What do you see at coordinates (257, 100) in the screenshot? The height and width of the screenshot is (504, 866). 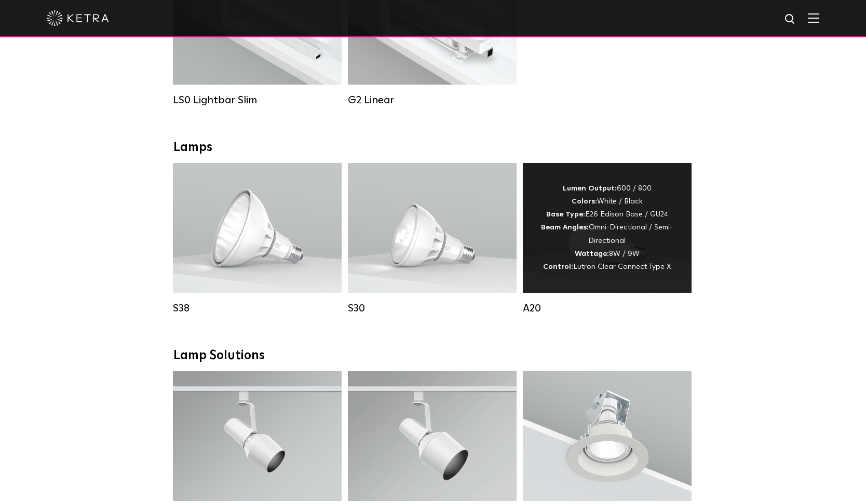 I see `div: LS0 Lightbar Slim` at bounding box center [257, 100].